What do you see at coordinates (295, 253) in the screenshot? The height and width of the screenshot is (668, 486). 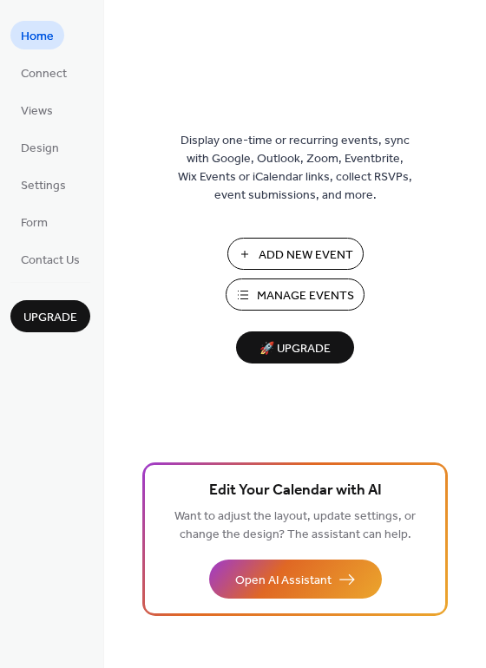 I see `button: Add New Event` at bounding box center [295, 253].